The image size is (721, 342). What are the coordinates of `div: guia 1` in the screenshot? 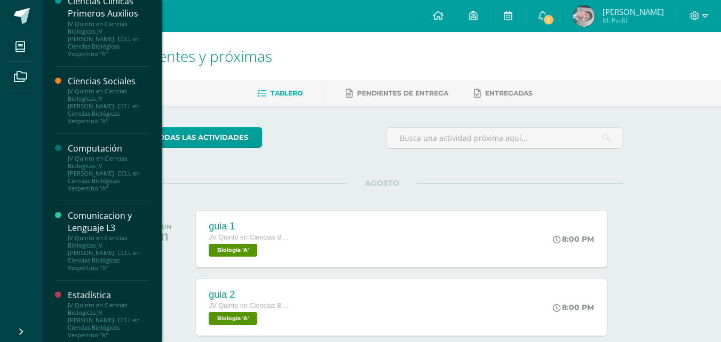 It's located at (249, 226).